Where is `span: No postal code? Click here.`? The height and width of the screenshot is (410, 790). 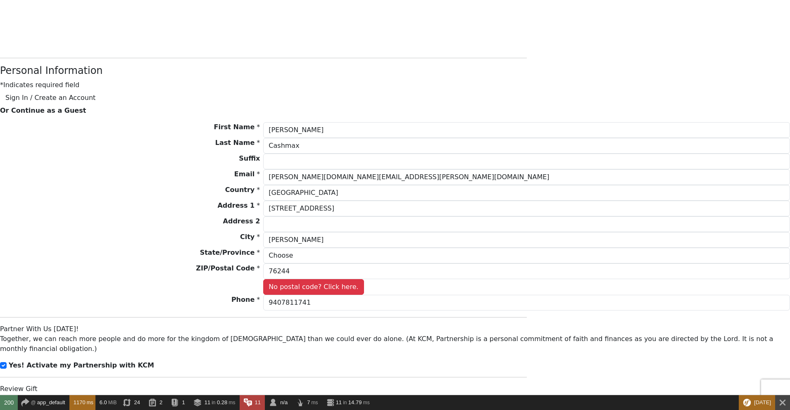 span: No postal code? Click here. is located at coordinates (313, 287).